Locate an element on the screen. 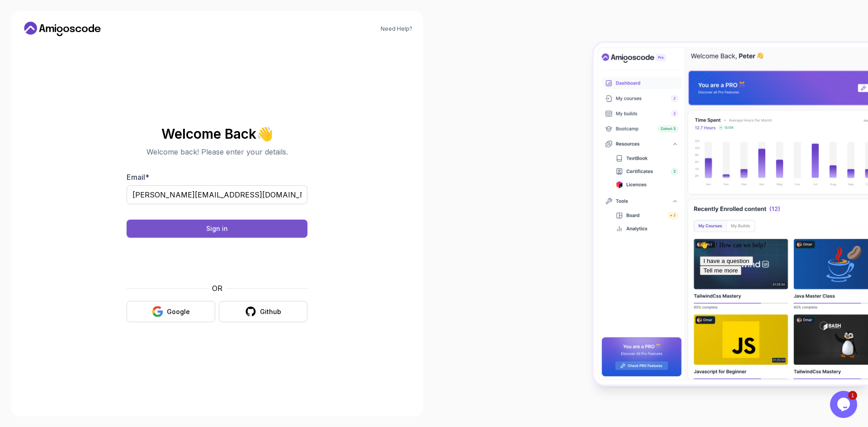 This screenshot has width=868, height=427. a: Home link is located at coordinates (62, 29).